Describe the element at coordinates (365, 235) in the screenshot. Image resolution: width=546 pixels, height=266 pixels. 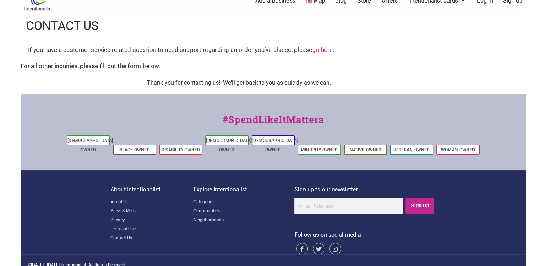
I see `p: Follow us on social media` at that location.